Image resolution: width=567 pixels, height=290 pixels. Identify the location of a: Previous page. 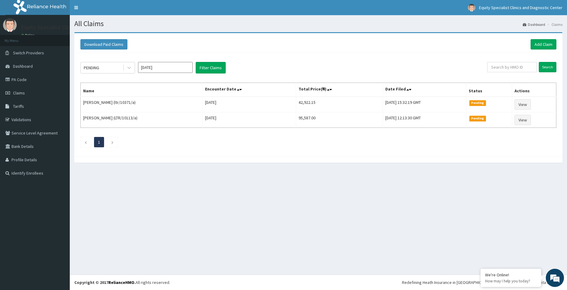
(86, 142).